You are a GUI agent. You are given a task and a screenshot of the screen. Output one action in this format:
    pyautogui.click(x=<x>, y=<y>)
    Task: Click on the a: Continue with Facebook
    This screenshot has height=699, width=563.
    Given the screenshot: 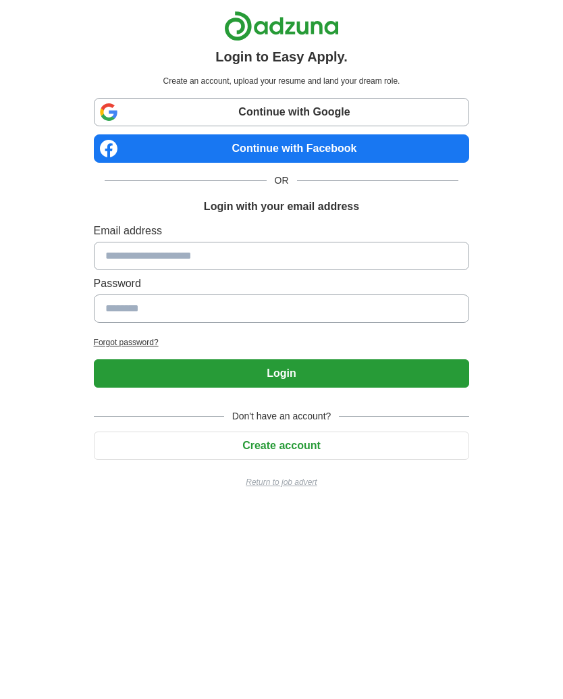 What is the action you would take?
    pyautogui.click(x=282, y=149)
    